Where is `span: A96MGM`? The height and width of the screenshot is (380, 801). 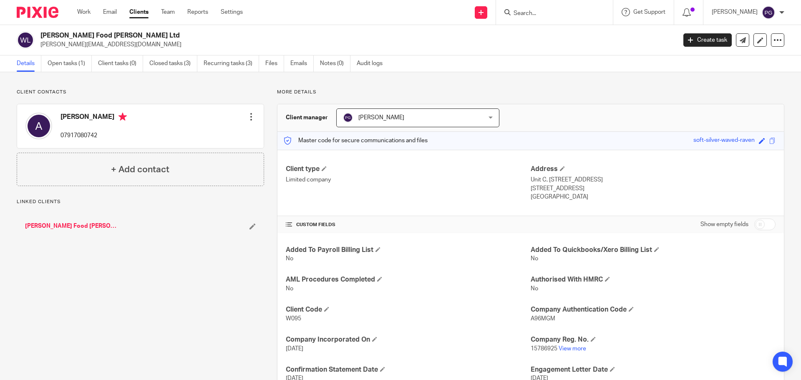
span: A96MGM is located at coordinates (543, 319).